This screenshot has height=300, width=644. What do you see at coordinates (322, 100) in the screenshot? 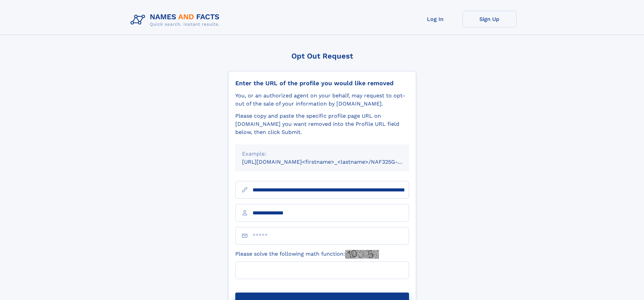
I see `div: You, or an authorized agent on your behalf, may request to opt-out of the sale of your informatio...` at bounding box center [322, 100].